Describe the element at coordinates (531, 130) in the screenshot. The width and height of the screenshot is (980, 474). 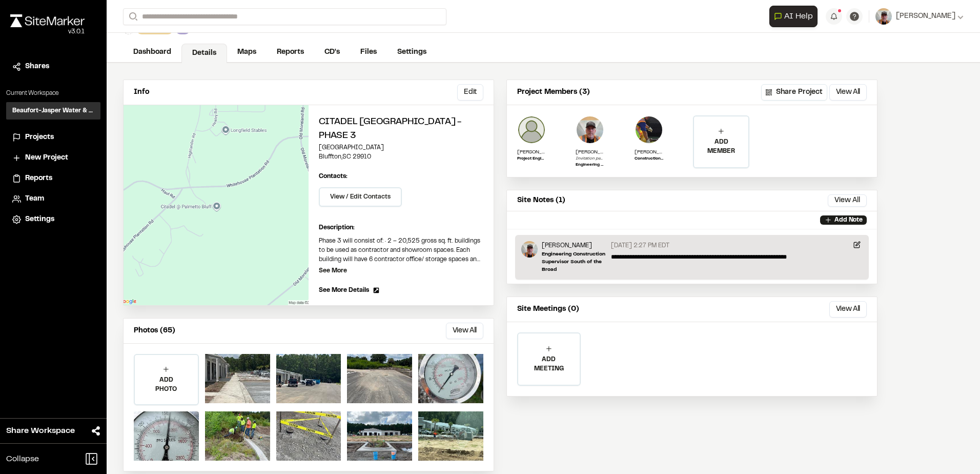
I see `img: Wesley T. Partin` at that location.